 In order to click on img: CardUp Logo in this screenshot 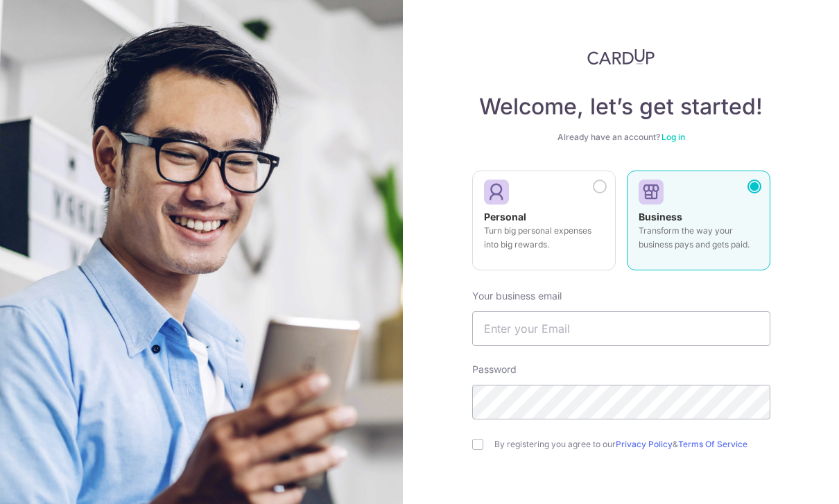, I will do `click(621, 57)`.